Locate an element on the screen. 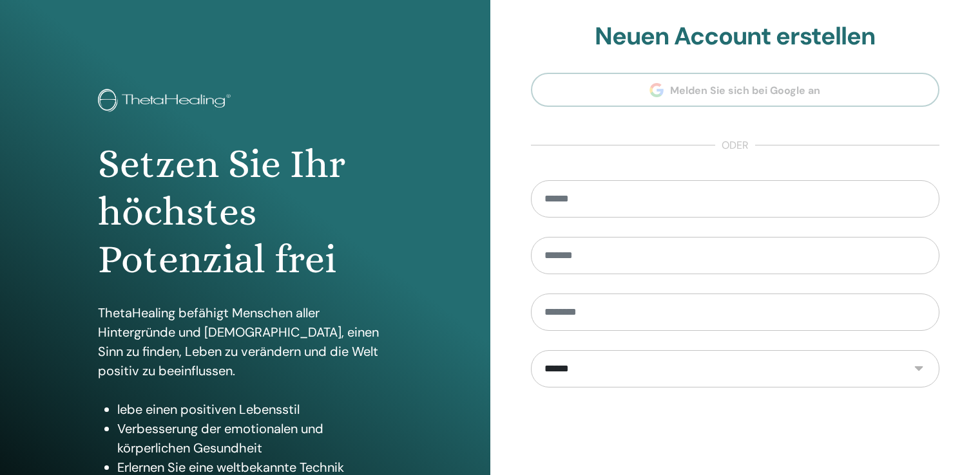 This screenshot has width=980, height=475. h1: Setzen Sie Ihr höchstes Potenzial frei is located at coordinates (245, 212).